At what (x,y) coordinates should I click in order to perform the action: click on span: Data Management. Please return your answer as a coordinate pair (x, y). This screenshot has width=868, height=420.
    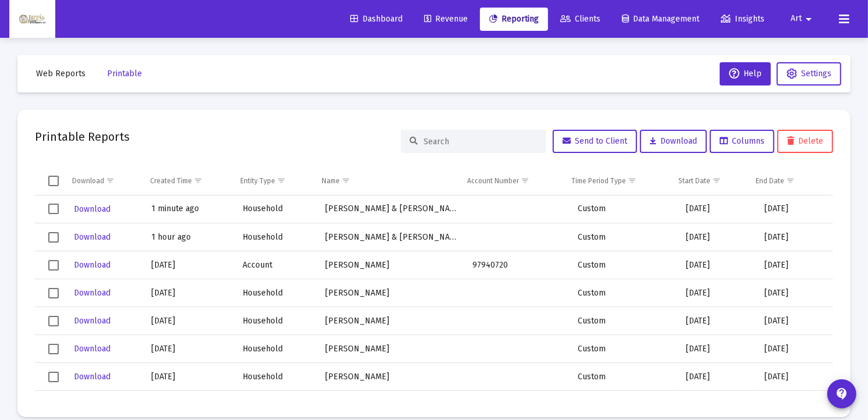
    Looking at the image, I should click on (661, 19).